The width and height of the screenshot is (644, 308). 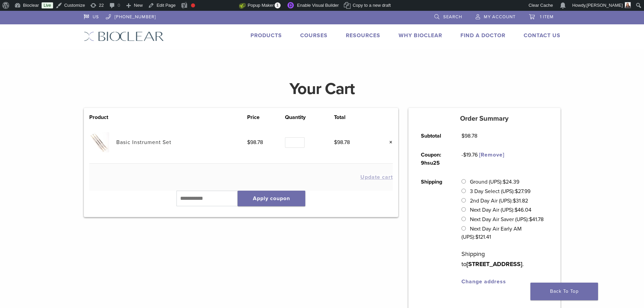 I want to click on a: Courses, so click(x=314, y=36).